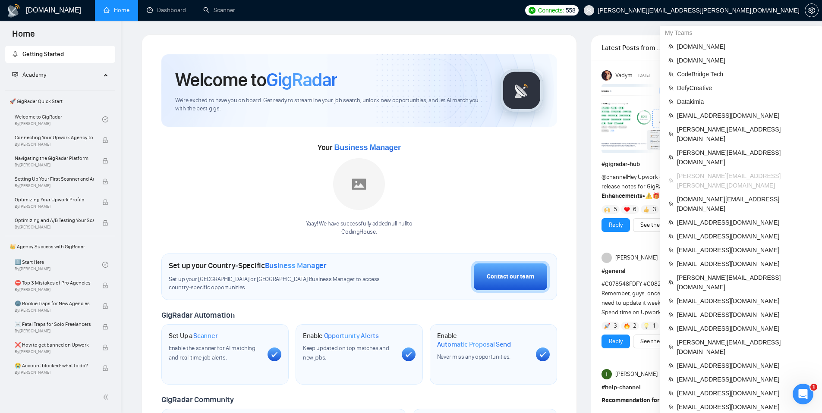 This screenshot has width=822, height=413. Describe the element at coordinates (193, 336) in the screenshot. I see `h1: Set Up a` at that location.